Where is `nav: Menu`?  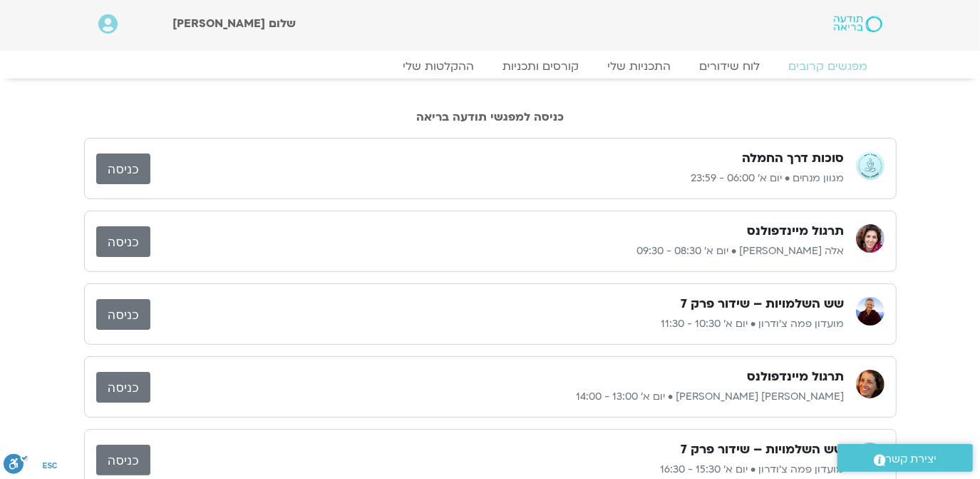 nav: Menu is located at coordinates (490, 66).